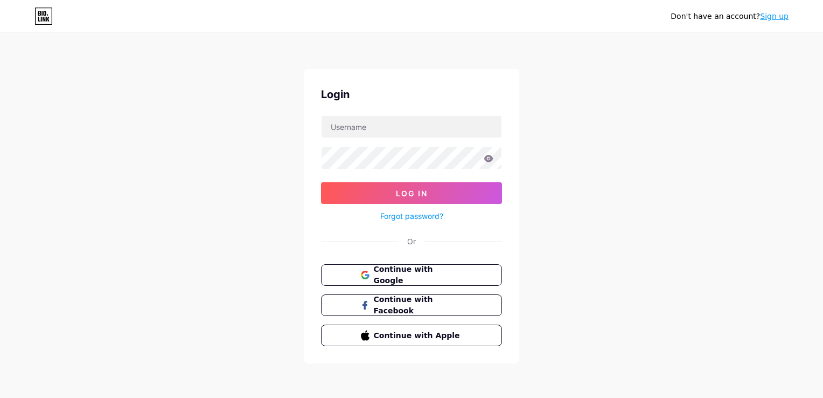 This screenshot has height=398, width=823. What do you see at coordinates (412, 193) in the screenshot?
I see `span: Log In` at bounding box center [412, 193].